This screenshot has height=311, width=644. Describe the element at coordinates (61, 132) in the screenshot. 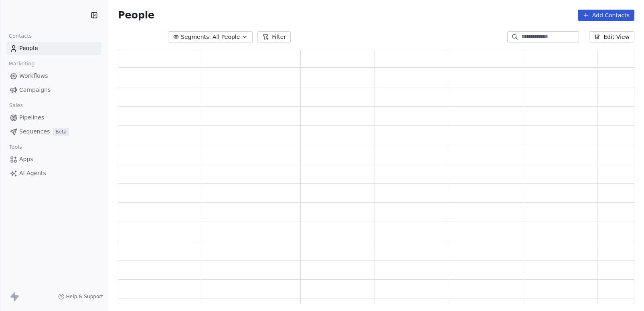

I see `span: Beta` at that location.